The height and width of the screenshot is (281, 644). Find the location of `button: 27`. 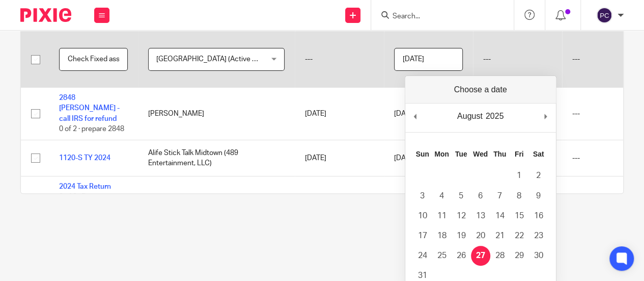

button: 27 is located at coordinates (481, 255).